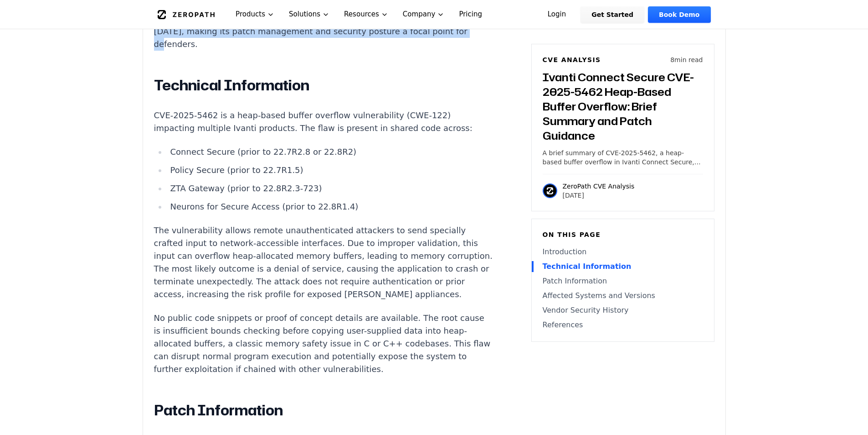  Describe the element at coordinates (623, 310) in the screenshot. I see `a: Vendor Security History` at that location.